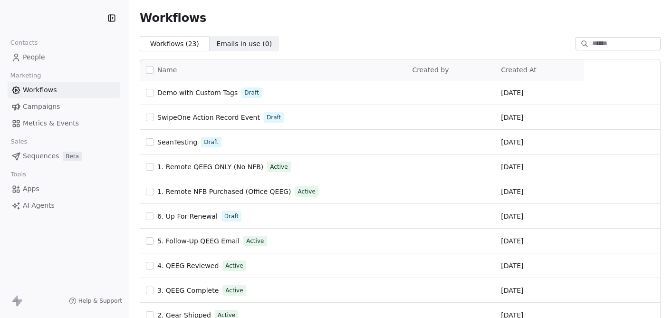  I want to click on a: Demo with Custom Tags, so click(197, 93).